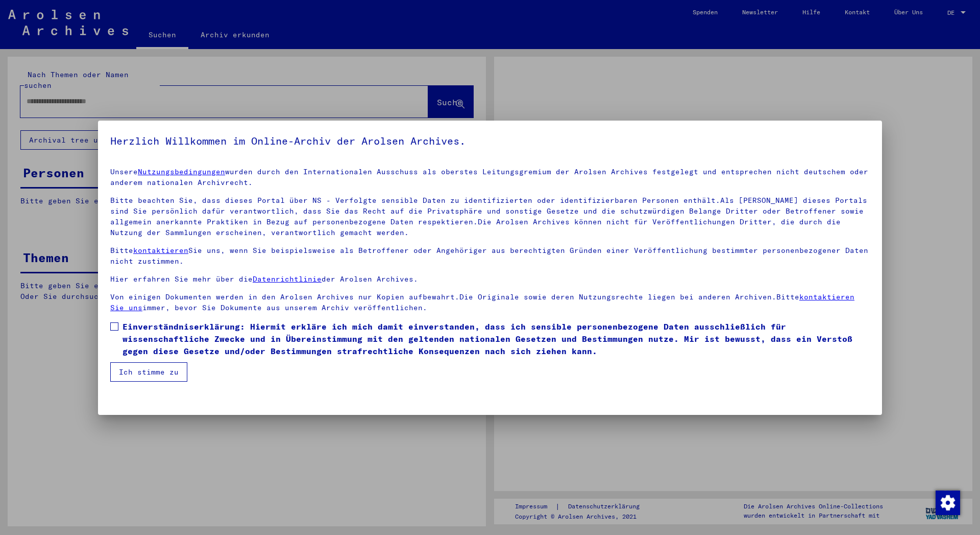 The height and width of the screenshot is (535, 980). I want to click on a: Nutzungsbedingungen, so click(181, 171).